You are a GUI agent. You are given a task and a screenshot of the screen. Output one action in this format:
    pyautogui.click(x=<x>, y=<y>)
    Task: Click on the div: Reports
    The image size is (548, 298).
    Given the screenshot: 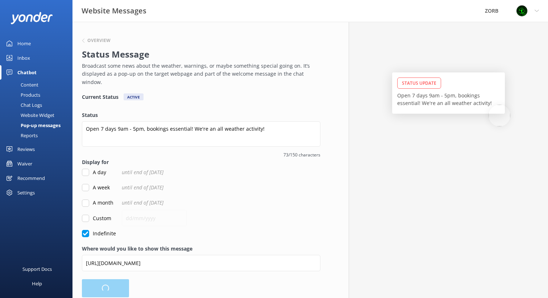 What is the action you would take?
    pyautogui.click(x=21, y=136)
    